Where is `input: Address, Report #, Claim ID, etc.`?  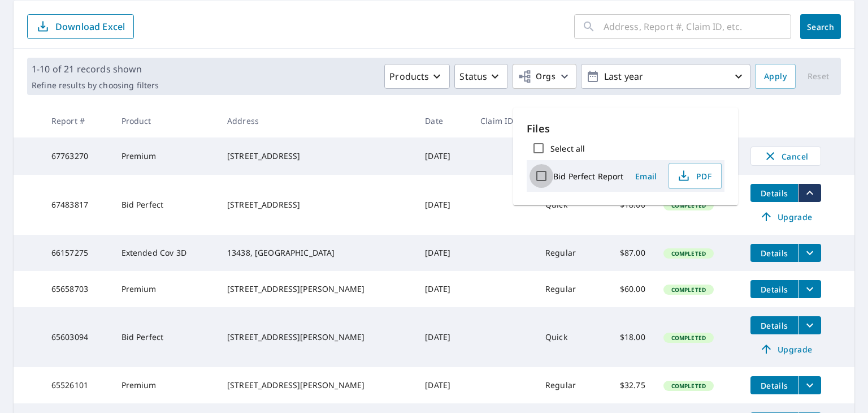
input: Address, Report #, Claim ID, etc. is located at coordinates (698, 26).